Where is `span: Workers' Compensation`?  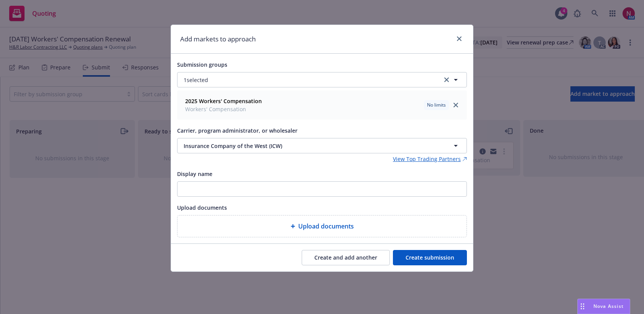
span: Workers' Compensation is located at coordinates (223, 109).